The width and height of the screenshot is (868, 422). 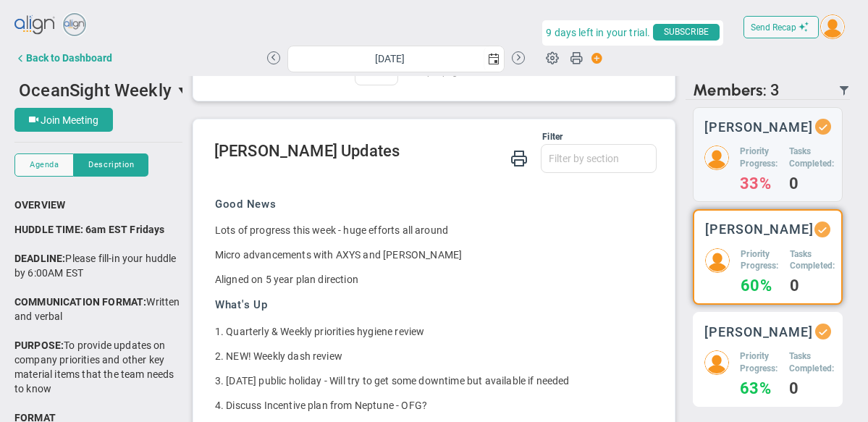 I want to click on span: Description, so click(x=111, y=165).